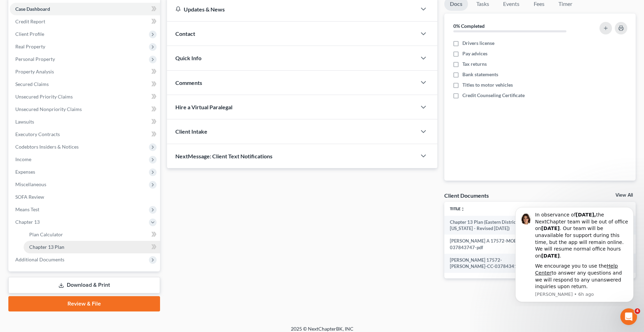 The height and width of the screenshot is (332, 644). Describe the element at coordinates (47, 247) in the screenshot. I see `span: Chapter 13 Plan` at that location.